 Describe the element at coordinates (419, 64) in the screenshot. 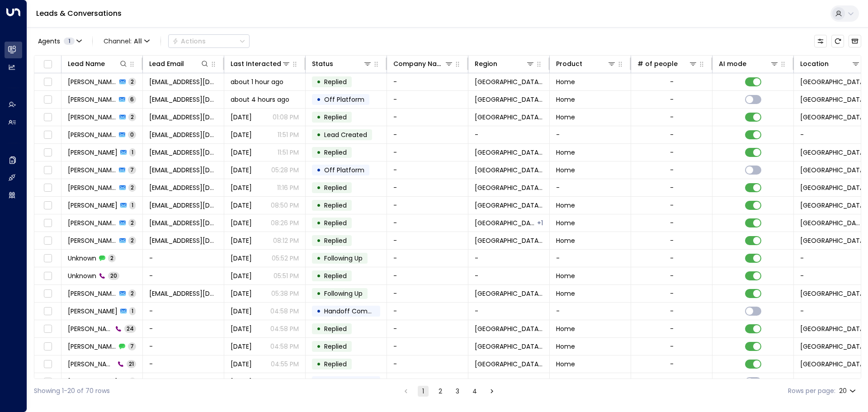

I see `div: Company Name` at that location.